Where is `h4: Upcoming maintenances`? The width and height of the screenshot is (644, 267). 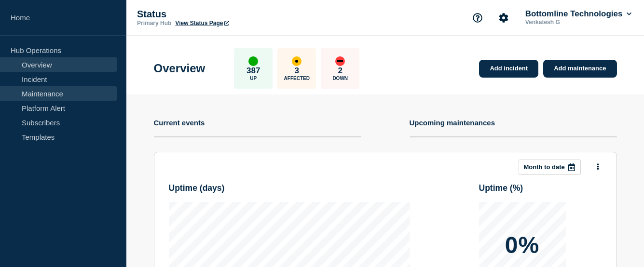 h4: Upcoming maintenances is located at coordinates (452, 122).